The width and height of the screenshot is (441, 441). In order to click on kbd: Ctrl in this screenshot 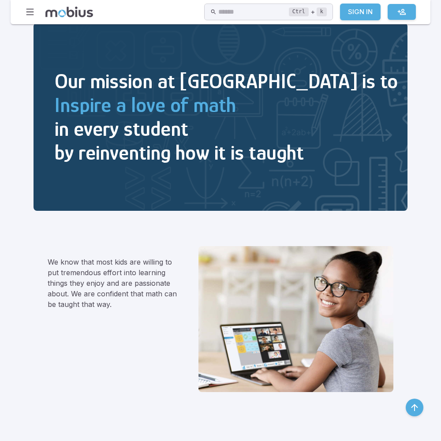, I will do `click(299, 12)`.